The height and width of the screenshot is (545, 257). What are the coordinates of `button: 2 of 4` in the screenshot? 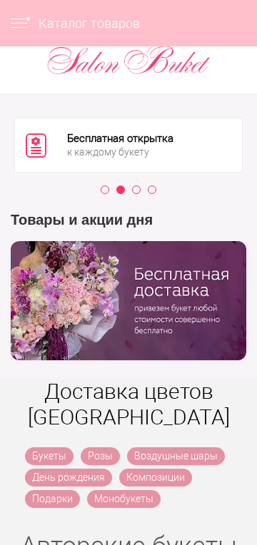 It's located at (124, 193).